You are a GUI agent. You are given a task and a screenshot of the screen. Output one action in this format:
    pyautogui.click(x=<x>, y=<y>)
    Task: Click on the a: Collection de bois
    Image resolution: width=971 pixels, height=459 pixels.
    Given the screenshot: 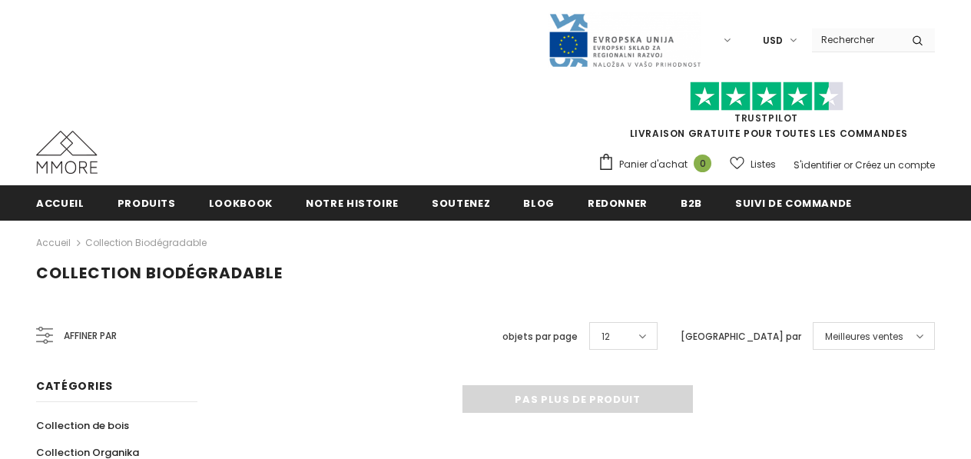 What is the action you would take?
    pyautogui.click(x=82, y=425)
    